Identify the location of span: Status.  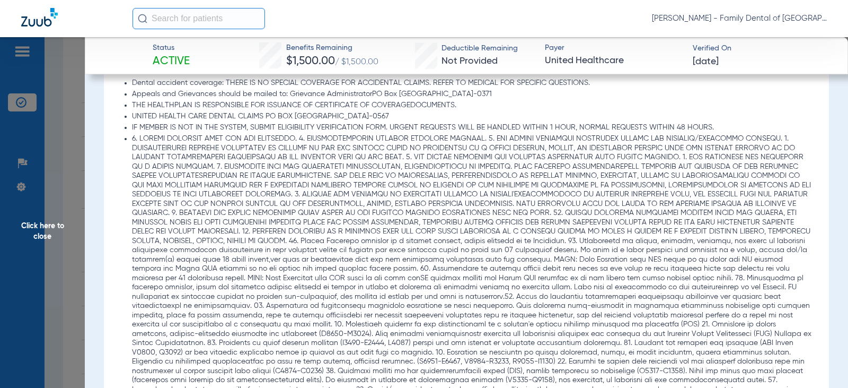
(171, 48).